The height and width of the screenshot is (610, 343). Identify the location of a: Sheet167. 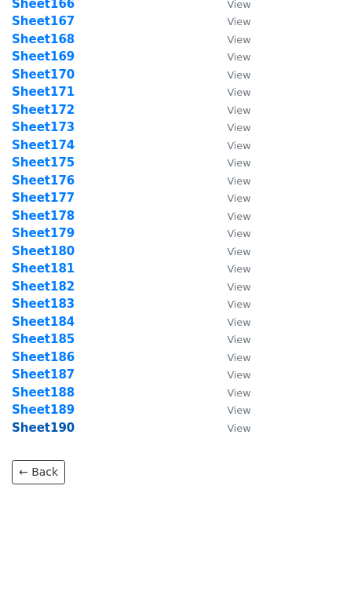
(43, 21).